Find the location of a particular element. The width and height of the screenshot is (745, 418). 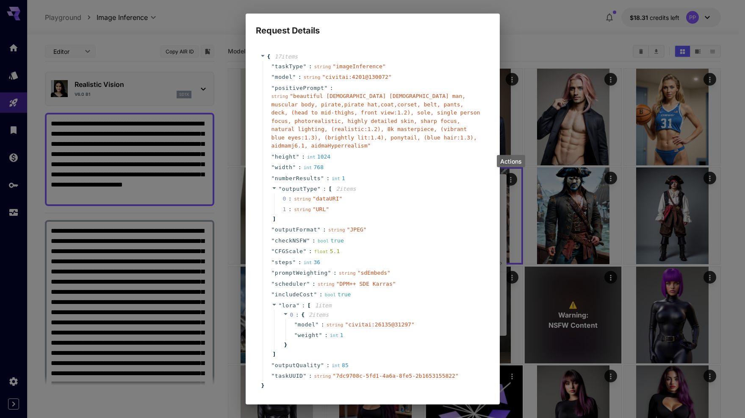

span: lora is located at coordinates (289, 305).